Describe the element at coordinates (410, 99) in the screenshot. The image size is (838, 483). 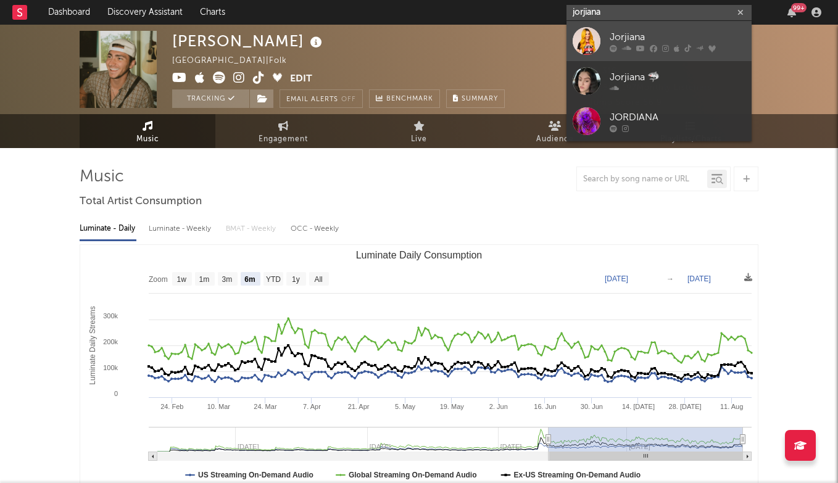
I see `span: Benchmark` at that location.